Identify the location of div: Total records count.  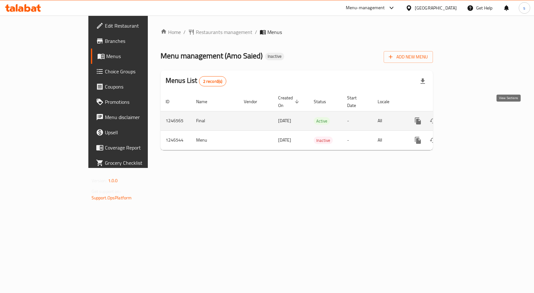
(213, 81).